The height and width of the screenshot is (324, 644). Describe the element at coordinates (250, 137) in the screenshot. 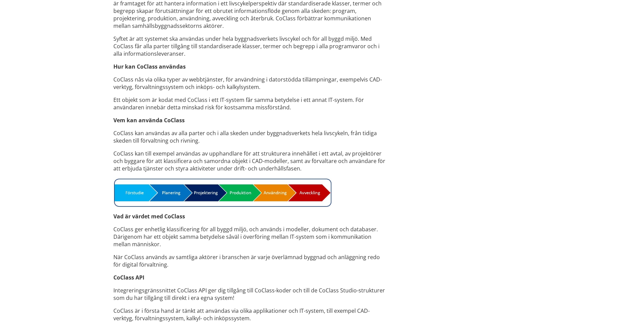

I see `p: CoClass kan användas av alla parter och i alla skeden under byggnadsverkets hela livscykeln, från...` at that location.